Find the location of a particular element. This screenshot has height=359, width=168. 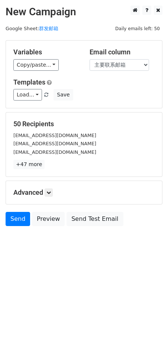

button: Save is located at coordinates (63, 95).